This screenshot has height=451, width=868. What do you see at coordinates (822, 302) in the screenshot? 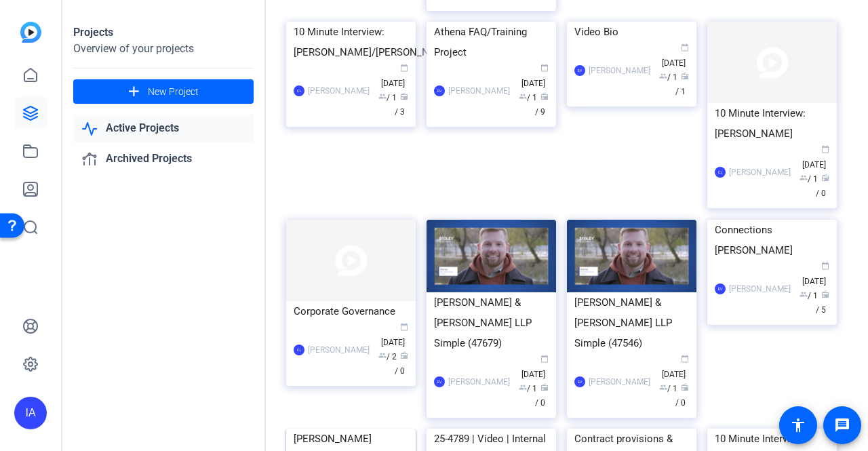
I see `span: / 5` at bounding box center [822, 302].